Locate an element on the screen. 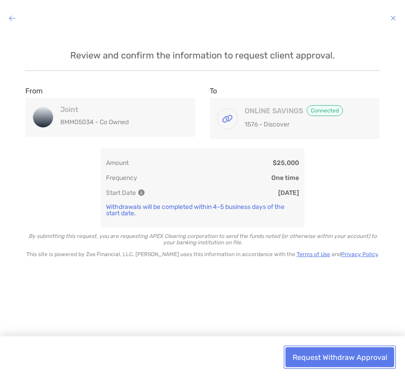 The width and height of the screenshot is (405, 378). p: 1576 - Discover is located at coordinates (304, 124).